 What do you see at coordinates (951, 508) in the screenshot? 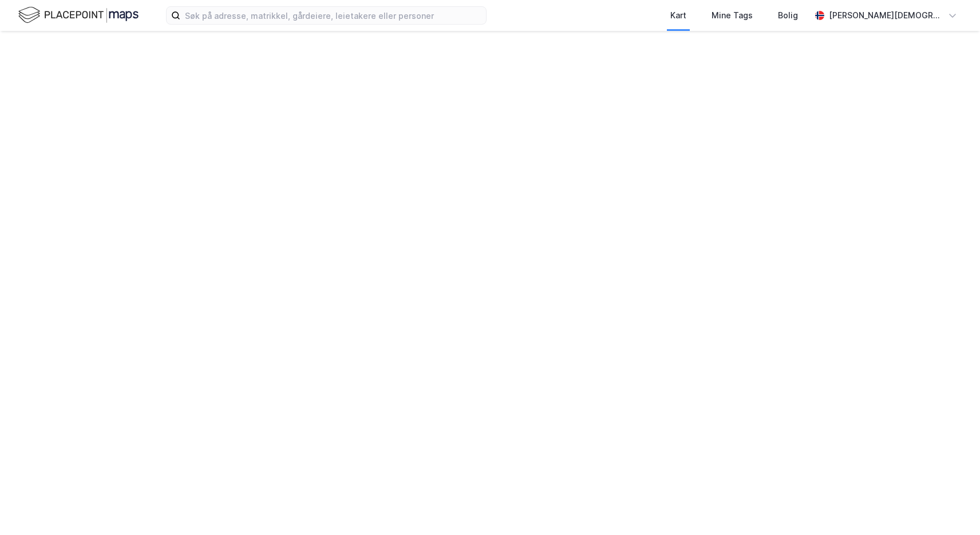
I see `div: Kontrollprogram for chat` at bounding box center [951, 508].